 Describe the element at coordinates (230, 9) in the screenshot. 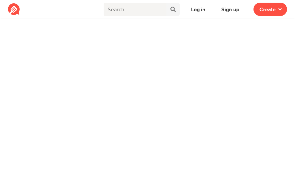

I see `button: Sign up` at that location.